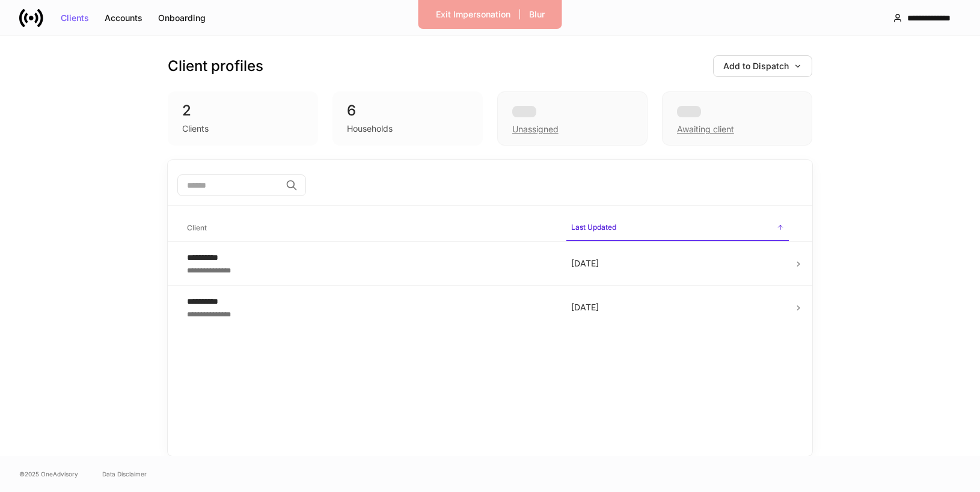 This screenshot has width=980, height=492. Describe the element at coordinates (677, 228) in the screenshot. I see `span: Last Updated` at that location.